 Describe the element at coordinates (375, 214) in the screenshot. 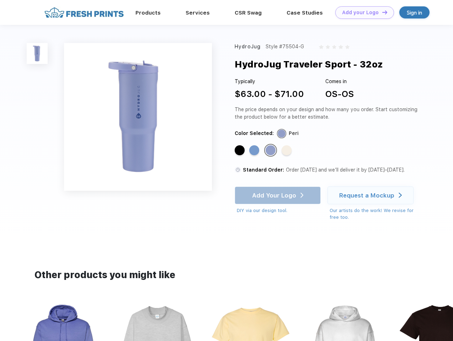

I see `div: Our artists do the work! We revise for free too.` at that location.